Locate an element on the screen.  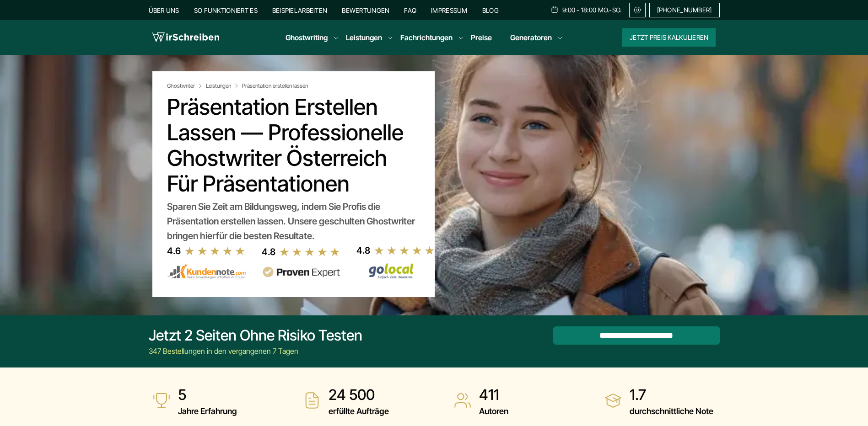
a: Blog is located at coordinates (491, 10).